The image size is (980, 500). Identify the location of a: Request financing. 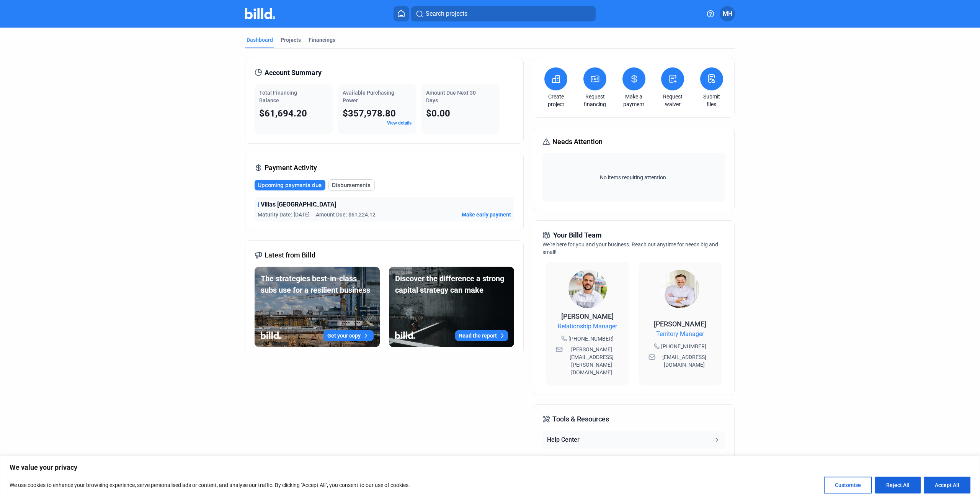
(595, 100).